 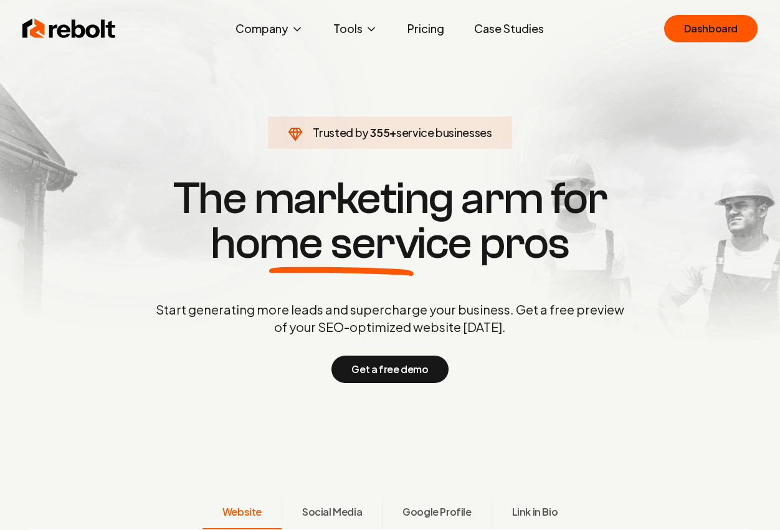 I want to click on button: Link in Bio, so click(x=534, y=513).